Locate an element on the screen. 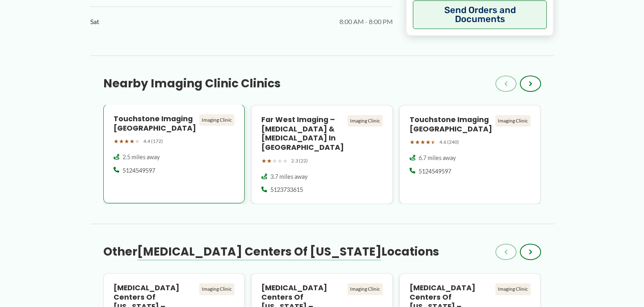 This screenshot has height=307, width=644. span: 3.7 miles away is located at coordinates (289, 177).